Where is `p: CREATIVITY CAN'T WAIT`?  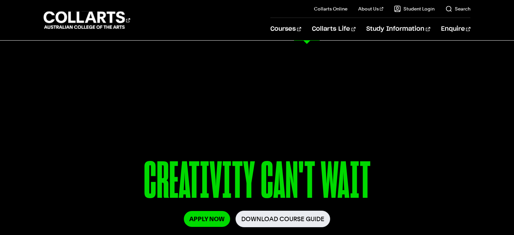 p: CREATIVITY CAN'T WAIT is located at coordinates (257, 183).